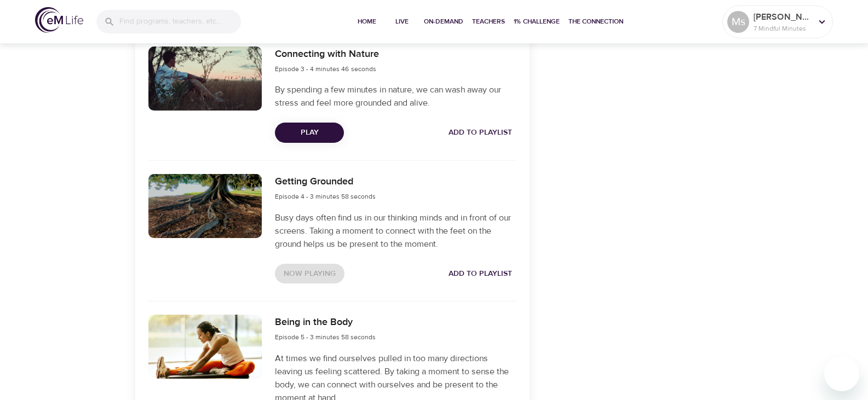 The image size is (868, 400). I want to click on button: Play, so click(309, 133).